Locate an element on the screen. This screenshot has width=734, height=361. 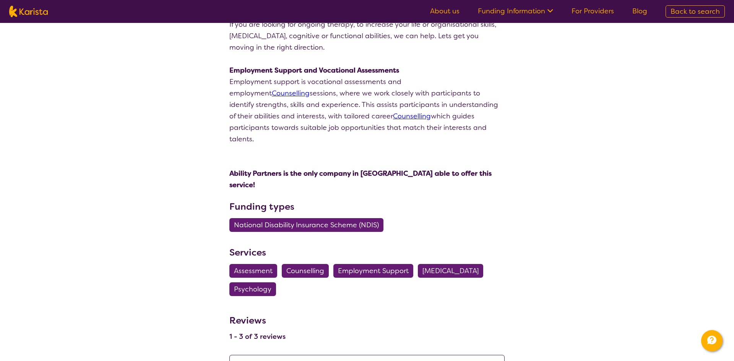
a: National Disability Insurance Scheme (NDIS) is located at coordinates (308, 225).